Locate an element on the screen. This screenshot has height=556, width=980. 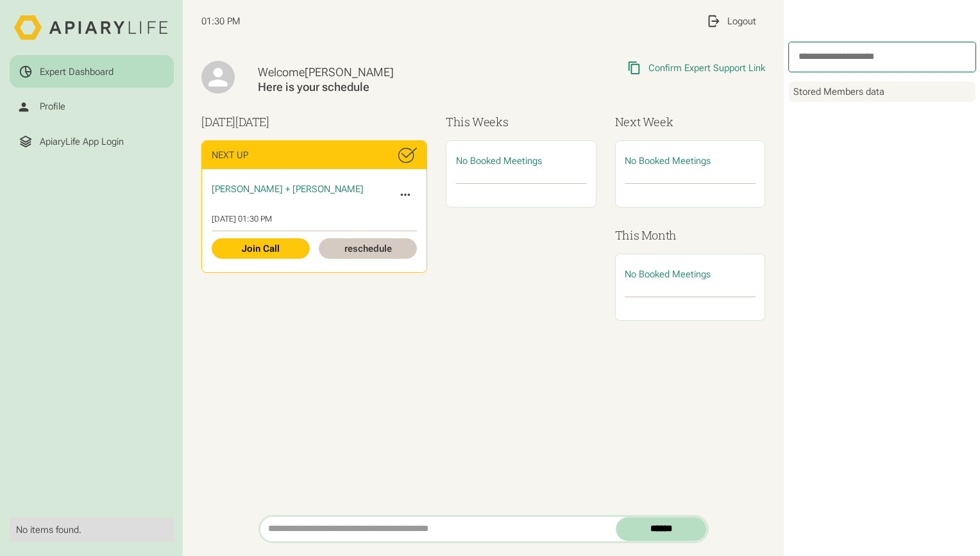
a: Expert Dashboard is located at coordinates (92, 71).